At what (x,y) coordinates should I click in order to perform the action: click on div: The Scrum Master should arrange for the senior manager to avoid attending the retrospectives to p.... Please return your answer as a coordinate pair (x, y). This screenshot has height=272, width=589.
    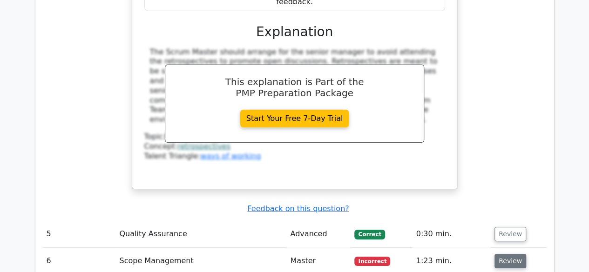
    Looking at the image, I should click on (295, 86).